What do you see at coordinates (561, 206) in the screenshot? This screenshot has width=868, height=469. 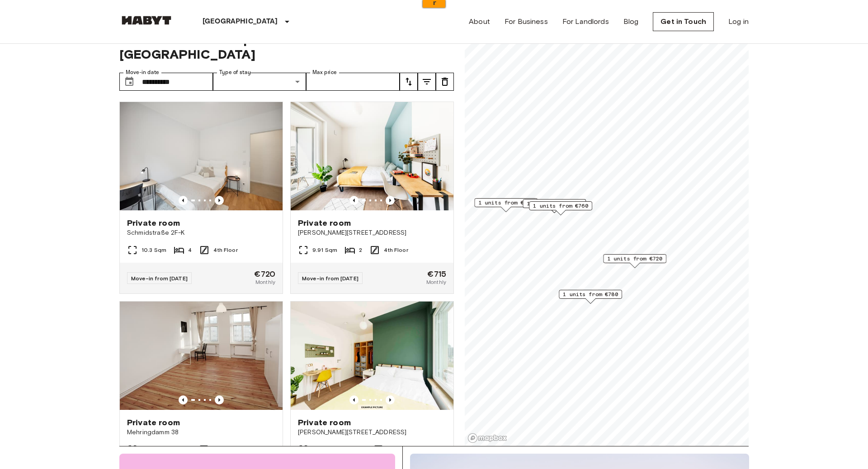 I see `span: 1 units from €760` at bounding box center [561, 206].